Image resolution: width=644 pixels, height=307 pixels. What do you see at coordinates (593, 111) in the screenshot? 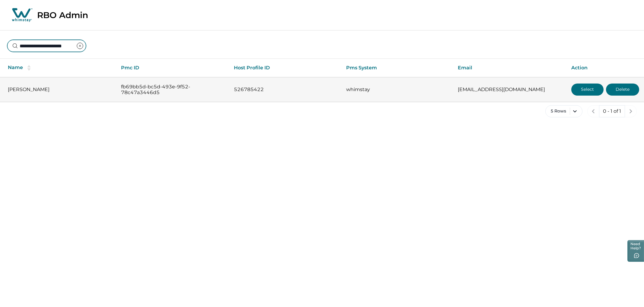
I see `button: previous page` at bounding box center [593, 111].